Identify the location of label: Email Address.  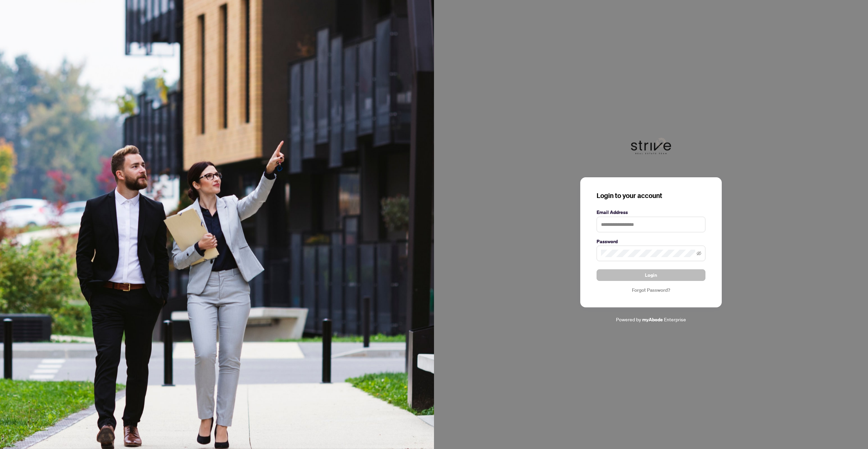
(651, 212).